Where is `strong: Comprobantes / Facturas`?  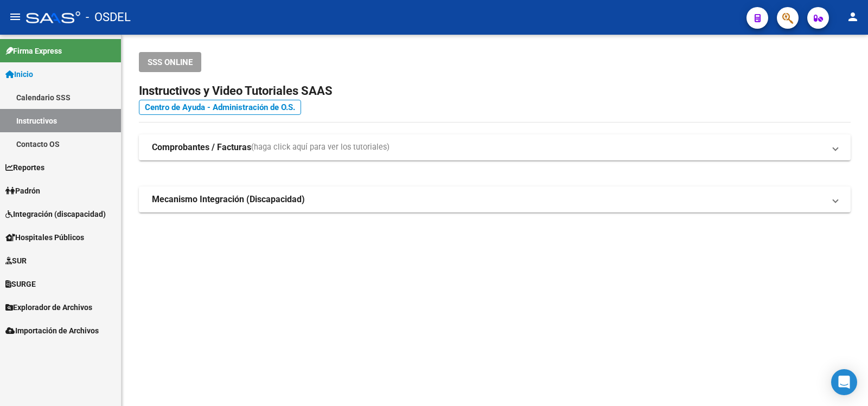 strong: Comprobantes / Facturas is located at coordinates (201, 147).